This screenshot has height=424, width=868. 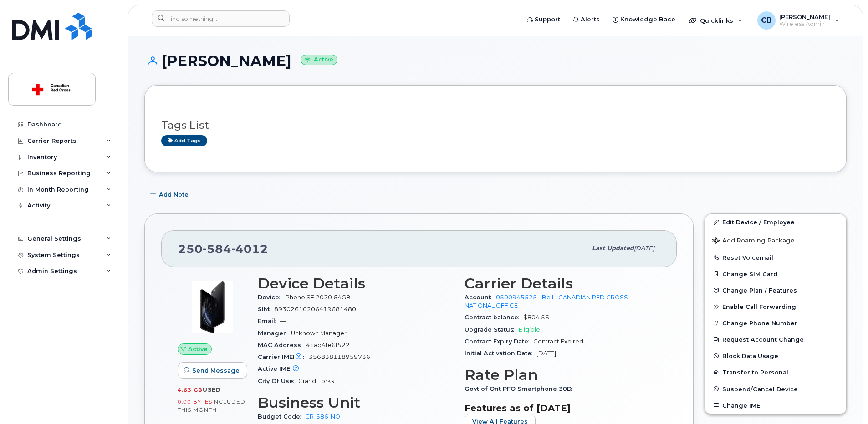 I want to click on span: Contract Expiry Date, so click(x=499, y=342).